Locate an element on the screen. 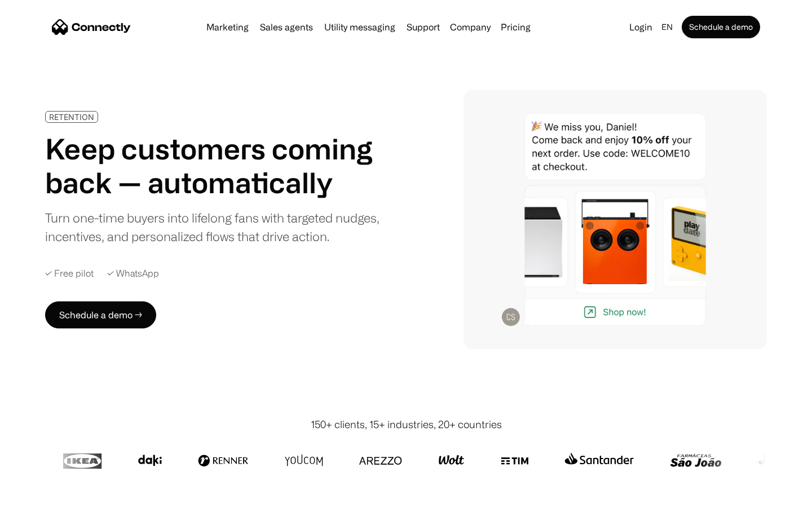  div: RETENTION is located at coordinates (71, 117).